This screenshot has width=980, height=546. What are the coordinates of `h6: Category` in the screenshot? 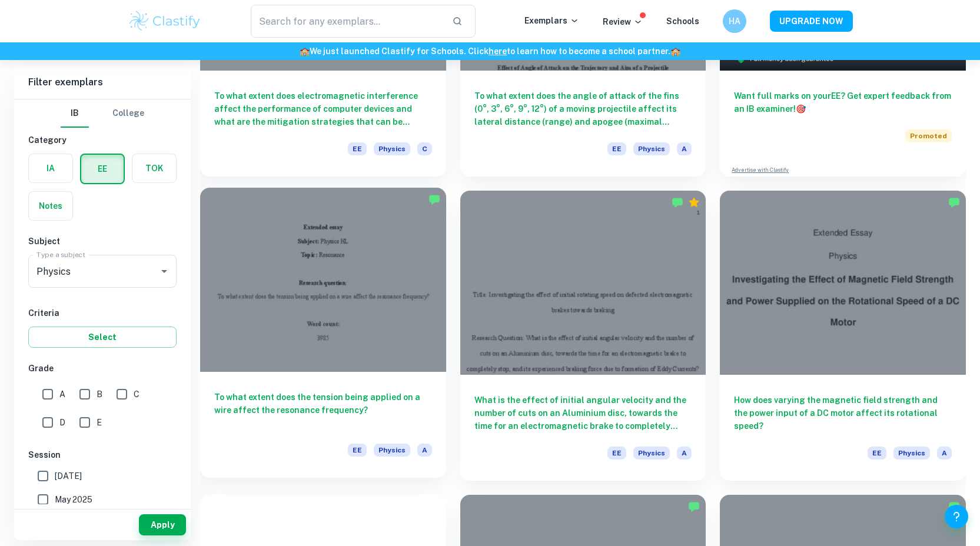 It's located at (102, 140).